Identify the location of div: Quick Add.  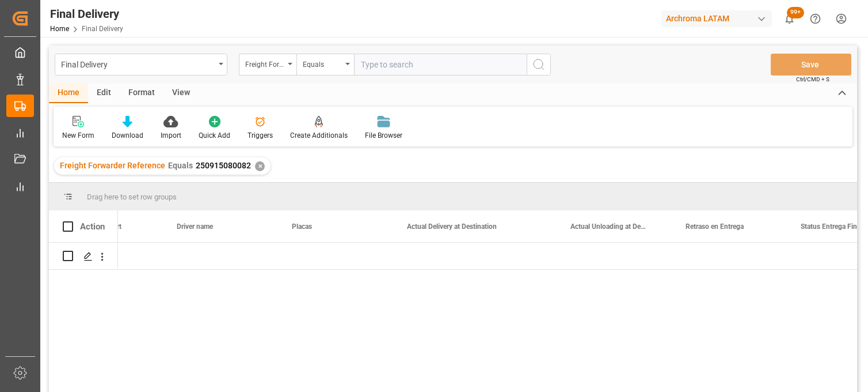
(214, 136).